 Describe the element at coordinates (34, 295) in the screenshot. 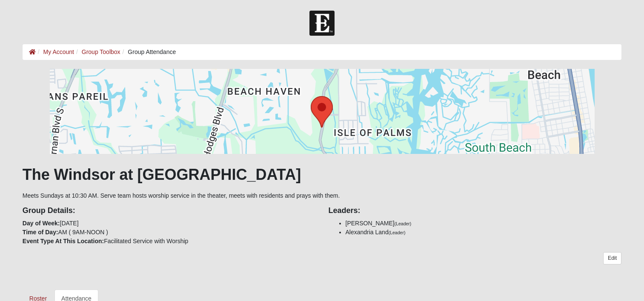

I see `a: Page Load Time: 1.39s` at that location.